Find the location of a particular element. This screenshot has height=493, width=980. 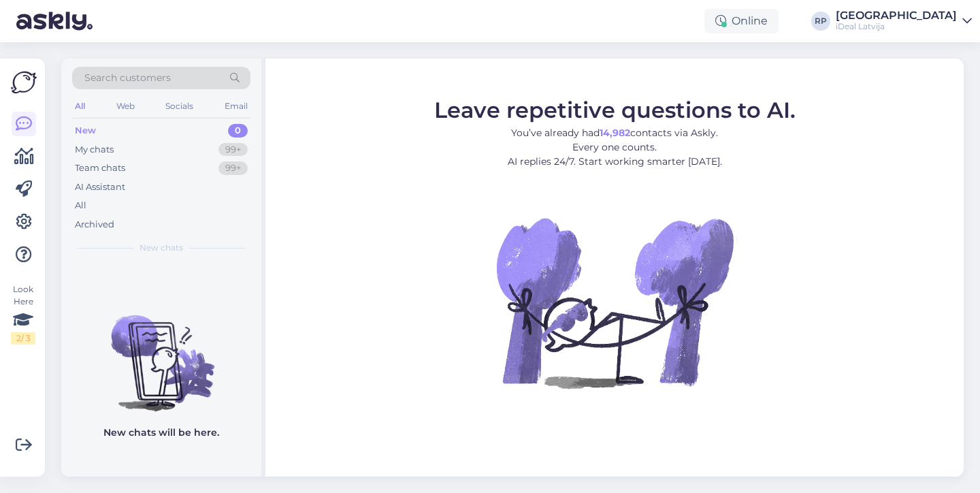

div: Email is located at coordinates (236, 106).